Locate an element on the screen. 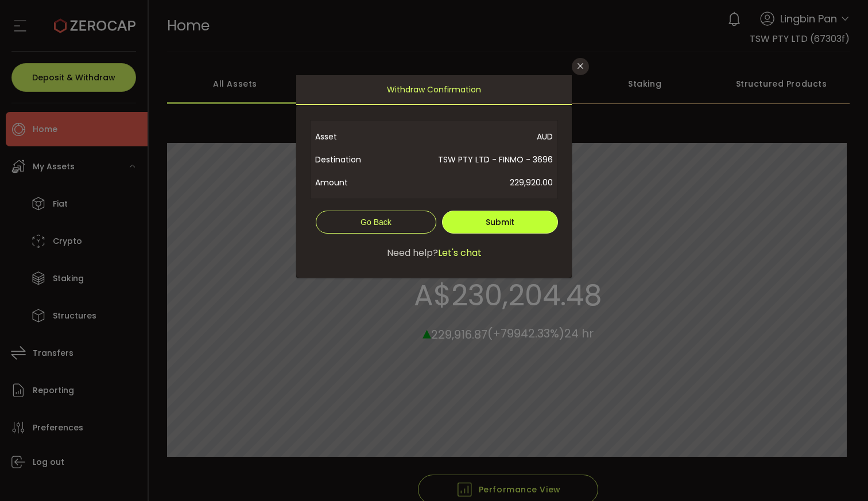  span: Amount is located at coordinates (351, 183).